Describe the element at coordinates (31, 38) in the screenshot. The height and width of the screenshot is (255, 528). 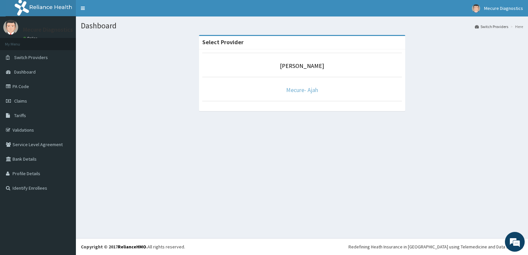
I see `a: Online` at that location.